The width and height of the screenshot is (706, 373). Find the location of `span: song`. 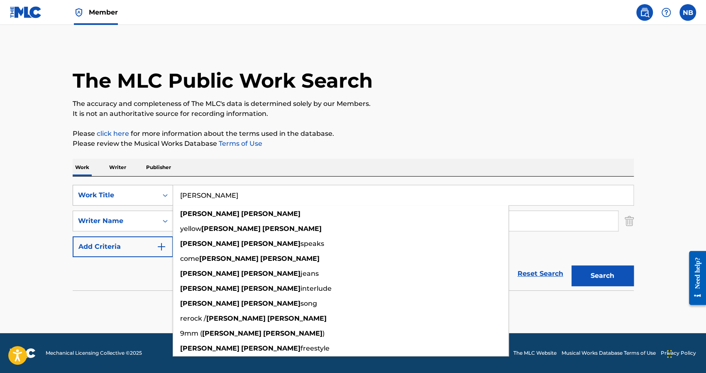

span: song is located at coordinates (309, 303).